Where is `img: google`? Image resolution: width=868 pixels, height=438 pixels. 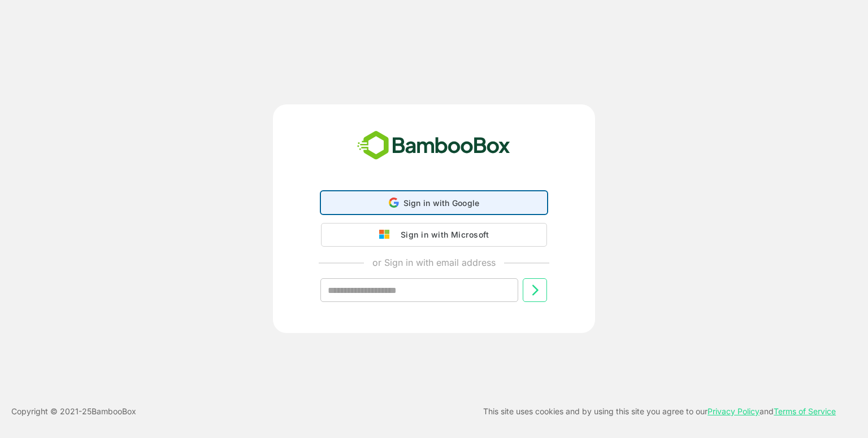
img: google is located at coordinates (387, 235).